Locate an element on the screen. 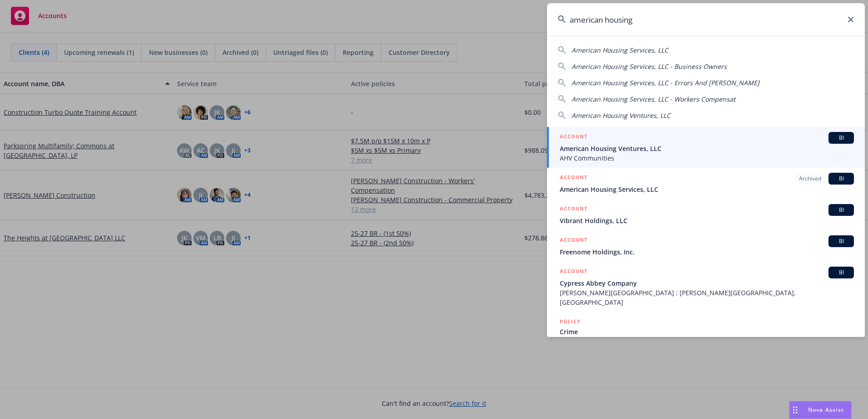  input: Search... is located at coordinates (705, 20).